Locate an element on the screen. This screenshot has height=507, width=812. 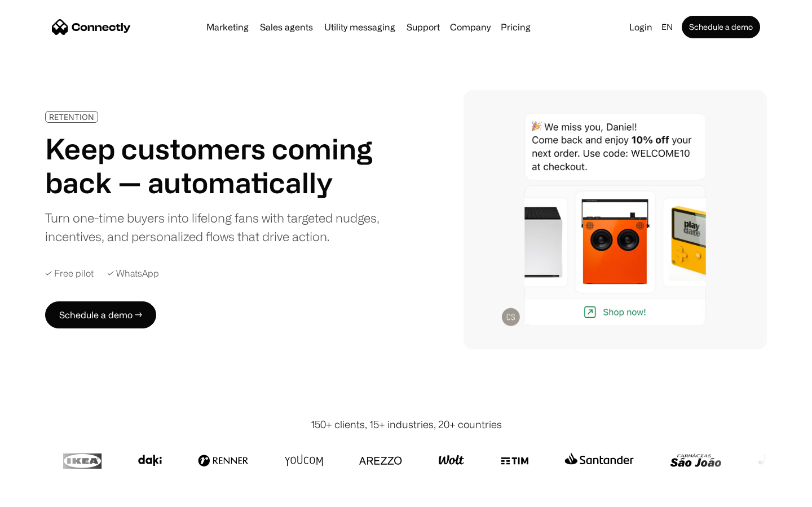
a: Schedule a demo → is located at coordinates (101, 315).